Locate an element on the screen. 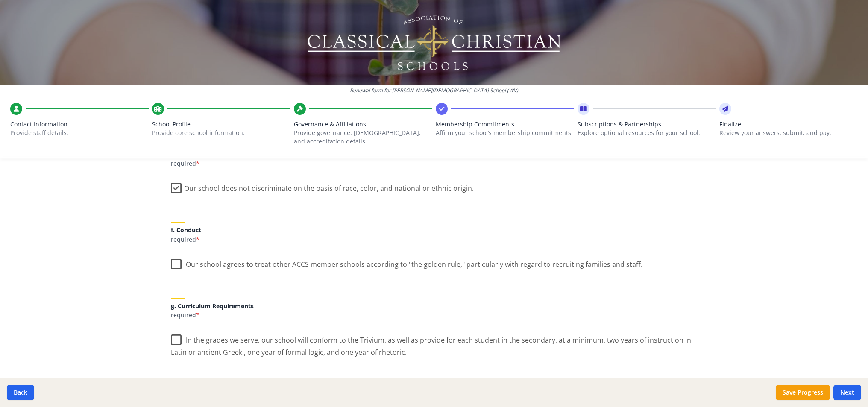 Image resolution: width=868 pixels, height=407 pixels. p: Affirm your school’s membership commitments. is located at coordinates (505, 133).